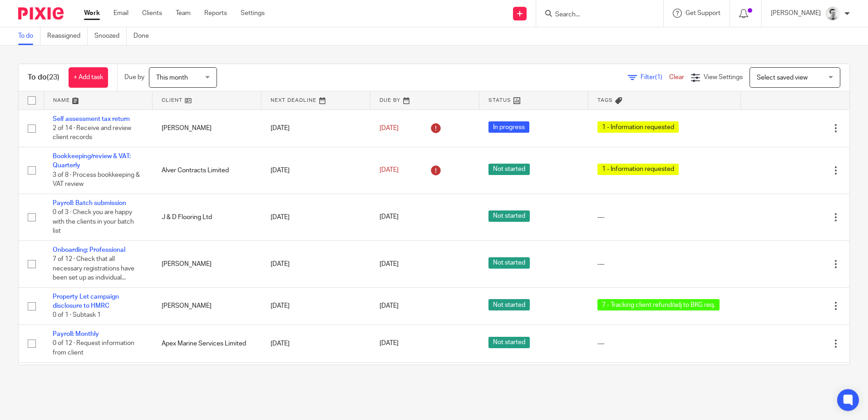 Image resolution: width=868 pixels, height=420 pixels. Describe the element at coordinates (96, 180) in the screenshot. I see `span: 3 of 8 · Process bookkeeping & VAT review` at that location.